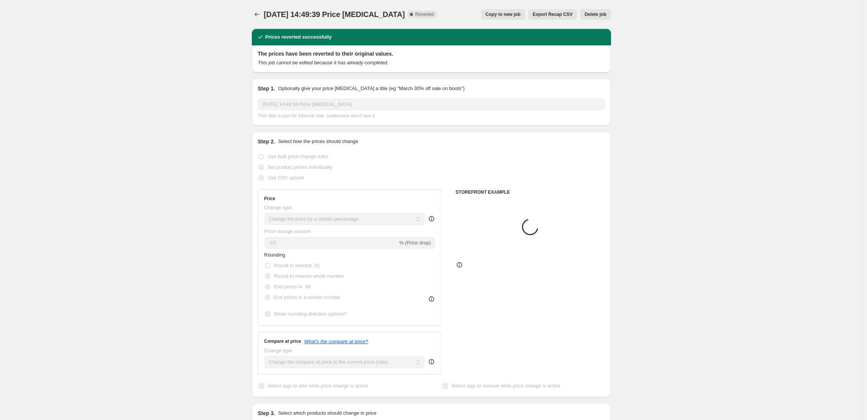  Describe the element at coordinates (415, 242) in the screenshot. I see `span: % (Price drop)` at that location.